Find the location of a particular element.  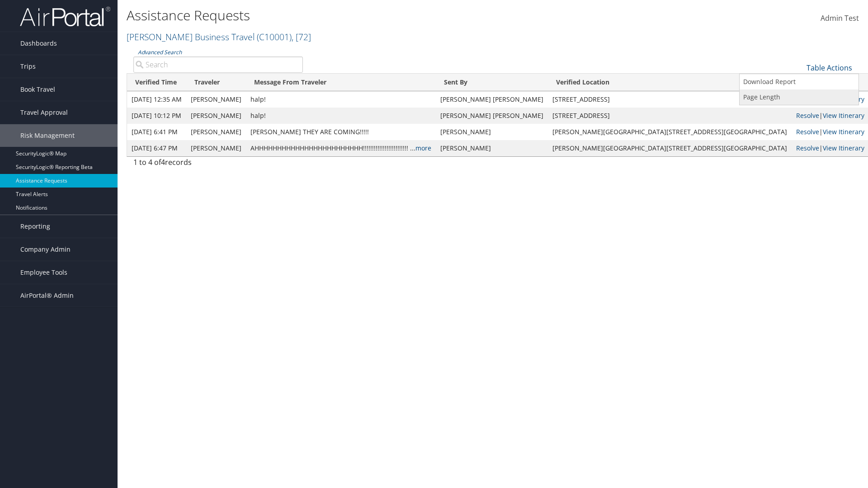

img: airportal-logo.png is located at coordinates (66, 16).